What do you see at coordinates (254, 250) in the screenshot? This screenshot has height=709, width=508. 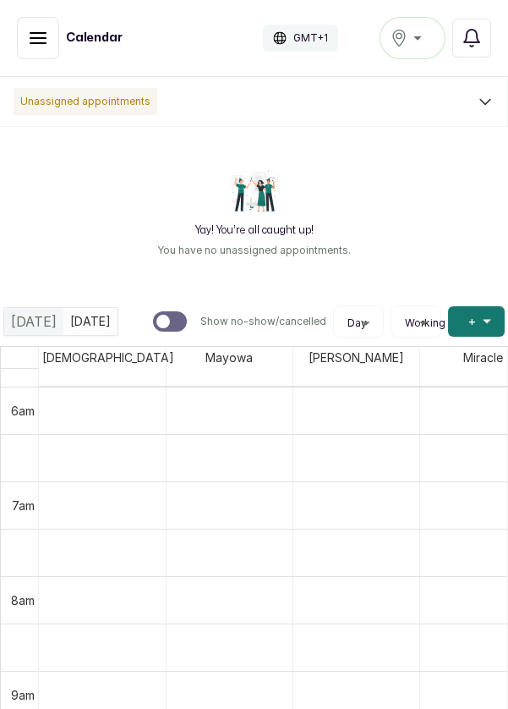 I see `p: You have no unassigned appointments.` at bounding box center [254, 250].